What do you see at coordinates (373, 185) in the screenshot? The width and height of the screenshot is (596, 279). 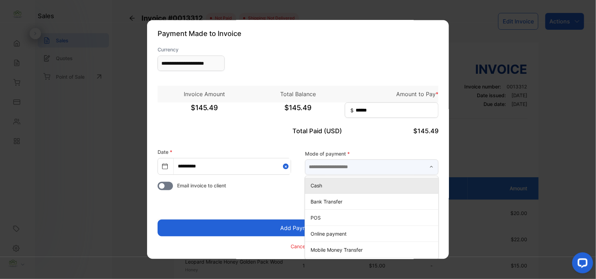 I see `p: Cash` at bounding box center [373, 185].